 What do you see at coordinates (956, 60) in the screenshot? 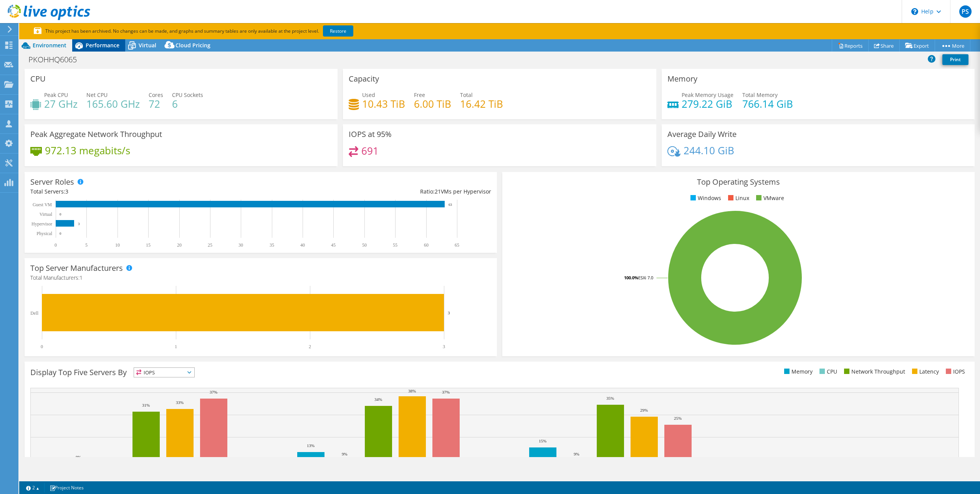
I see `a: Print` at bounding box center [956, 60].